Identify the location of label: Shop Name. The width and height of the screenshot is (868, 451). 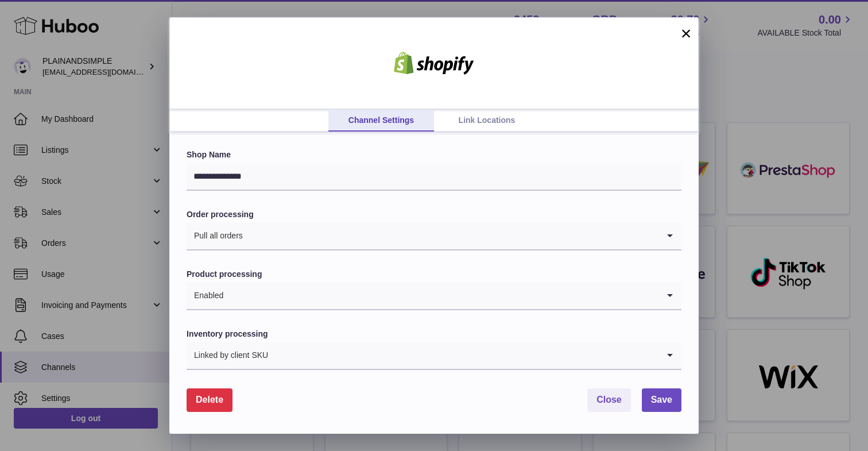
(434, 154).